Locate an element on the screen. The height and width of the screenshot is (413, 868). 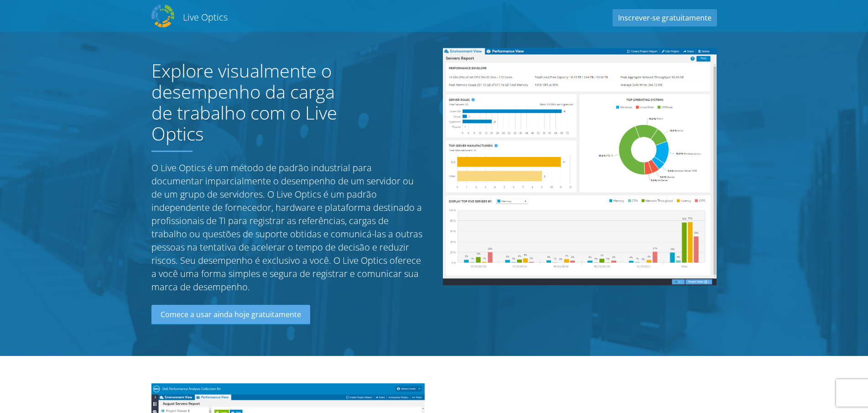
a: Inscrever-se gratuitamente is located at coordinates (665, 18).